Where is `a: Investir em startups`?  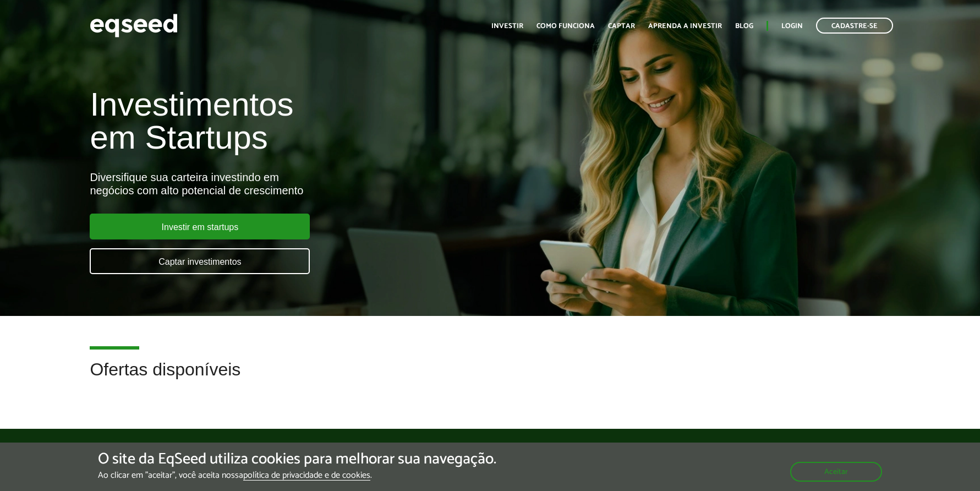
a: Investir em startups is located at coordinates (200, 226).